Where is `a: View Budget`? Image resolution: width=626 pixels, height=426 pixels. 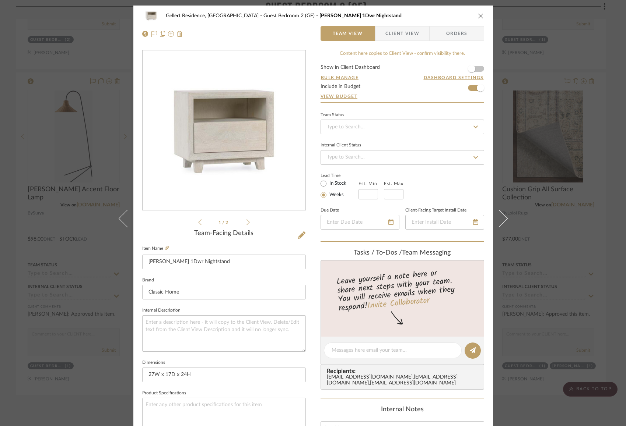
a: View Budget is located at coordinates (402, 96).